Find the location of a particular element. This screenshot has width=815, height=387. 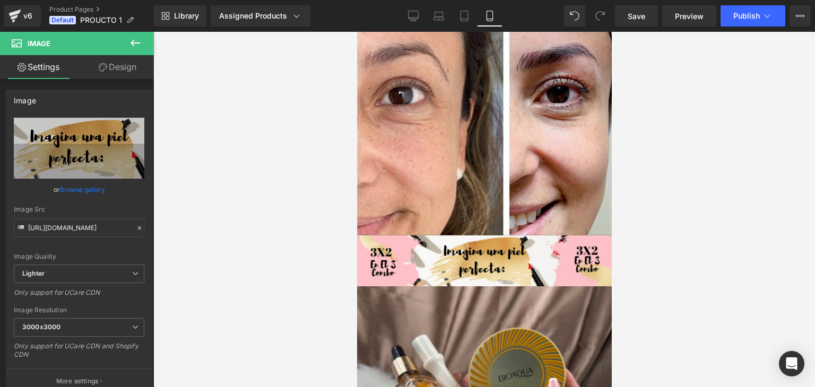

p: More settings is located at coordinates (77, 381).